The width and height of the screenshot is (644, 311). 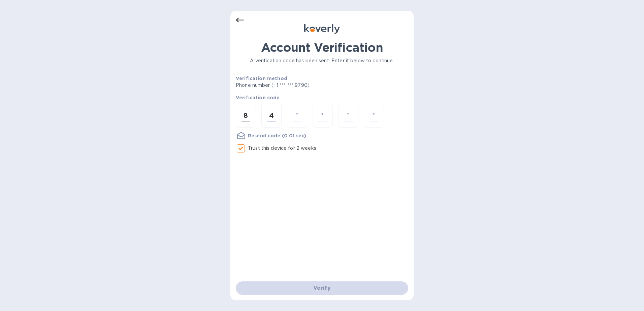 What do you see at coordinates (322, 61) in the screenshot?
I see `p: A verification code has been sent. Enter it below to continue.` at bounding box center [322, 61].